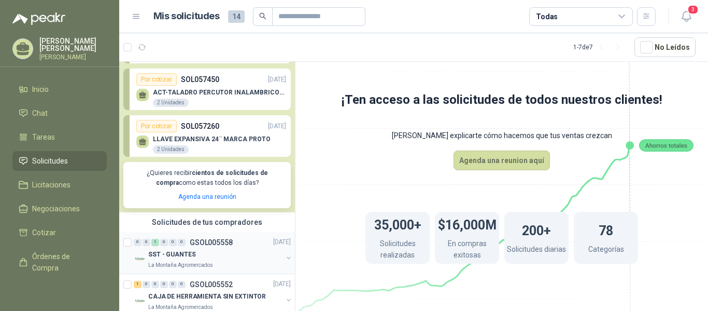  What do you see at coordinates (467, 250) in the screenshot?
I see `p: En compras exitosas` at bounding box center [467, 250].